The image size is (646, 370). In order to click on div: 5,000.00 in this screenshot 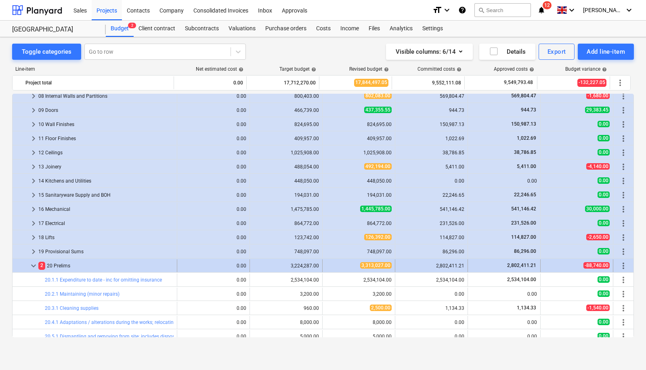, I will do `click(359, 336)`.